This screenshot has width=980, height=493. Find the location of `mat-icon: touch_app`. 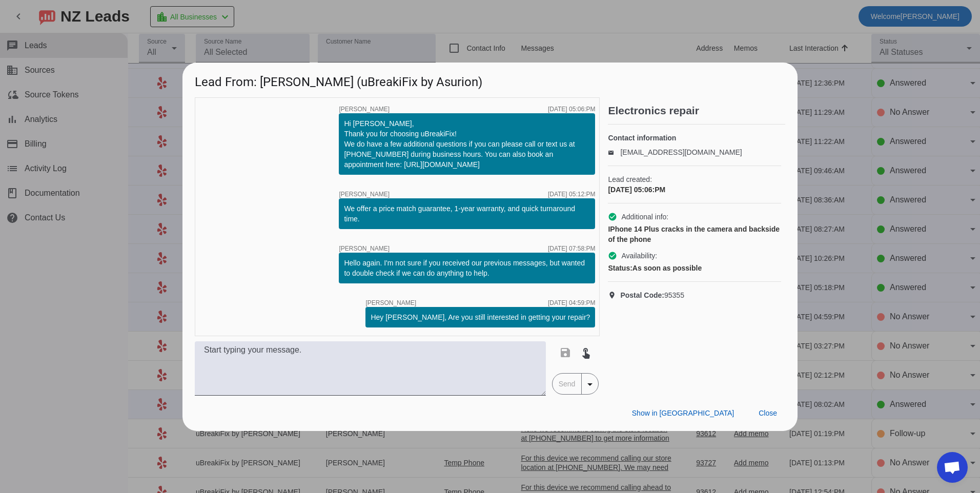

mat-icon: touch_app is located at coordinates (586, 353).